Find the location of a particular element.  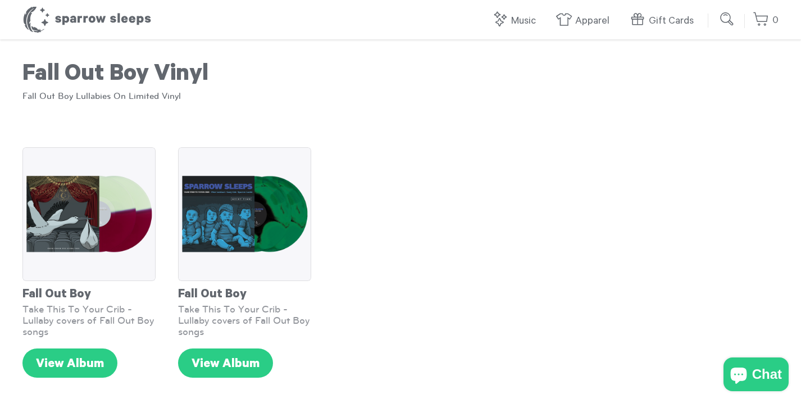

inbox-online-store-chat: Shopify online store chat is located at coordinates (756, 375).